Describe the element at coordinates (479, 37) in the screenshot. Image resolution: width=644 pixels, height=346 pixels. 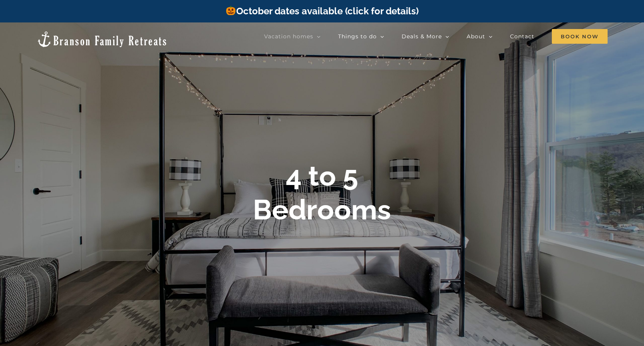
I see `a: About` at that location.